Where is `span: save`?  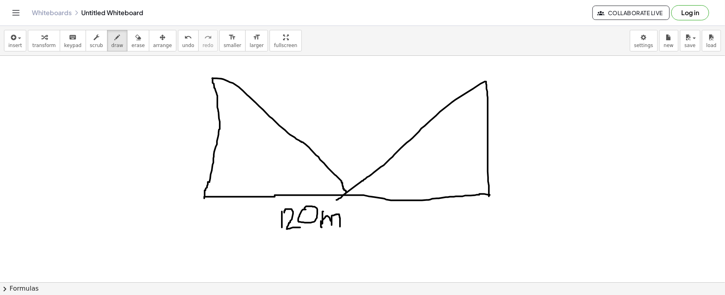 span: save is located at coordinates (690, 45).